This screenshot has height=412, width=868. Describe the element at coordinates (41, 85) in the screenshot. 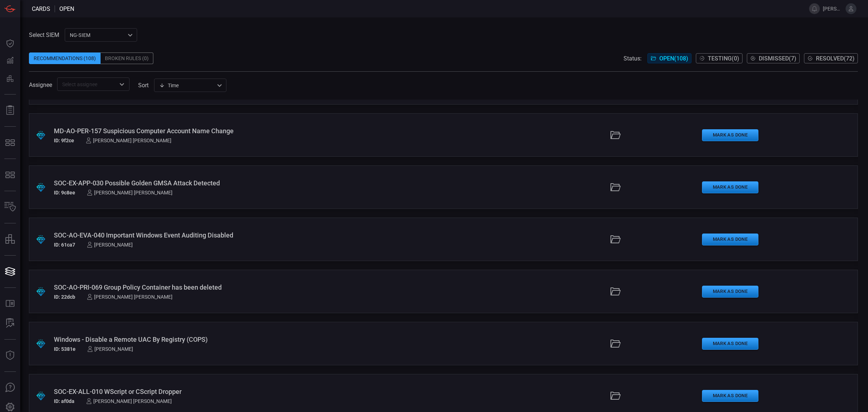

I see `span: Assignee` at that location.